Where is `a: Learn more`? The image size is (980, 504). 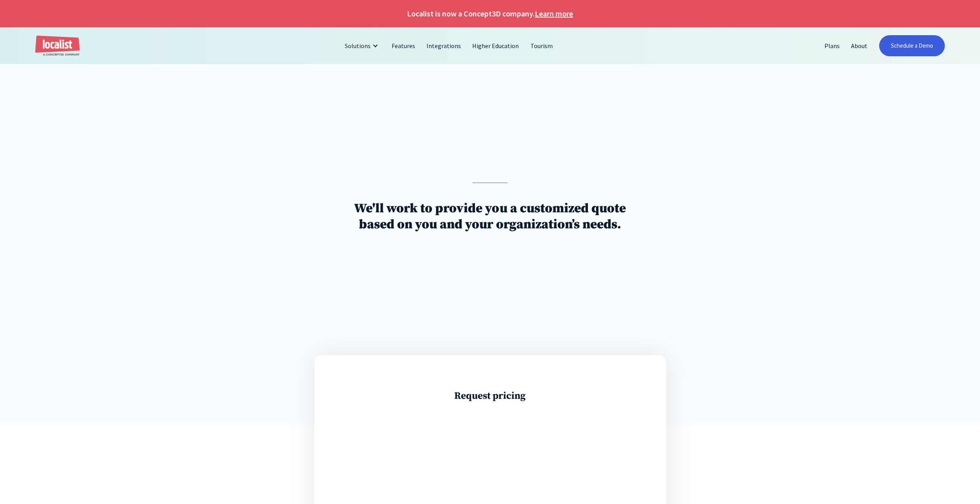 a: Learn more is located at coordinates (554, 14).